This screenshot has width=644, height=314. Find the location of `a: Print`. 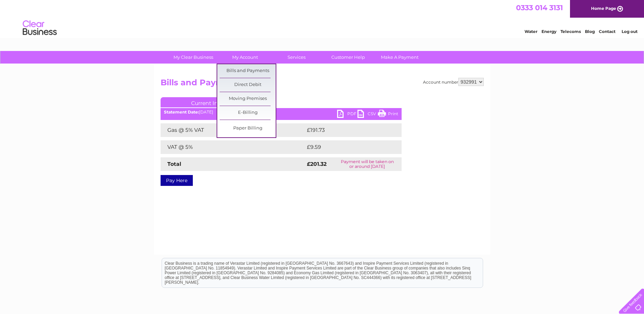

a: Print is located at coordinates (388, 114).